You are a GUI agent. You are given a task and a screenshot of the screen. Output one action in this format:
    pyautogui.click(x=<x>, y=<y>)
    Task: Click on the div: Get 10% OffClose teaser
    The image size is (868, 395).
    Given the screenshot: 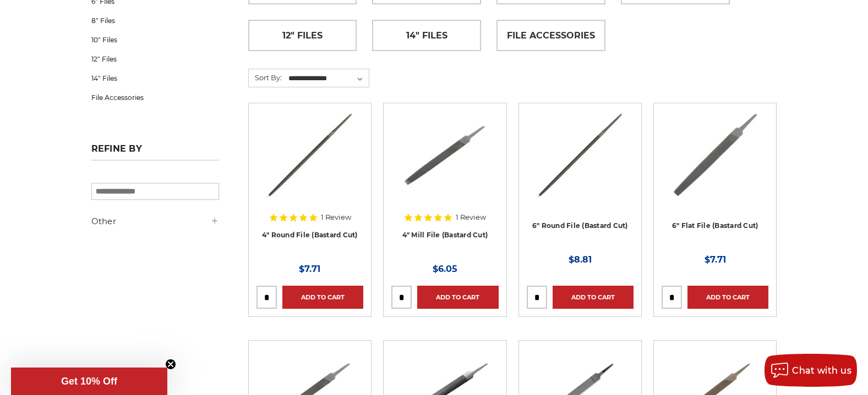 What is the action you would take?
    pyautogui.click(x=89, y=381)
    